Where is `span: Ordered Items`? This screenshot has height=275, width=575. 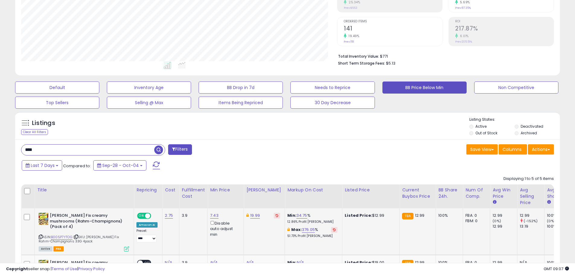 span: Ordered Items is located at coordinates (393, 21).